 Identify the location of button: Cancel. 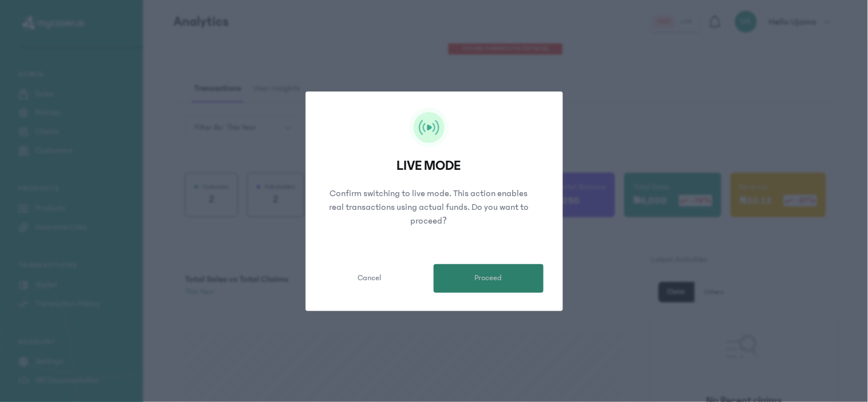
(370, 279).